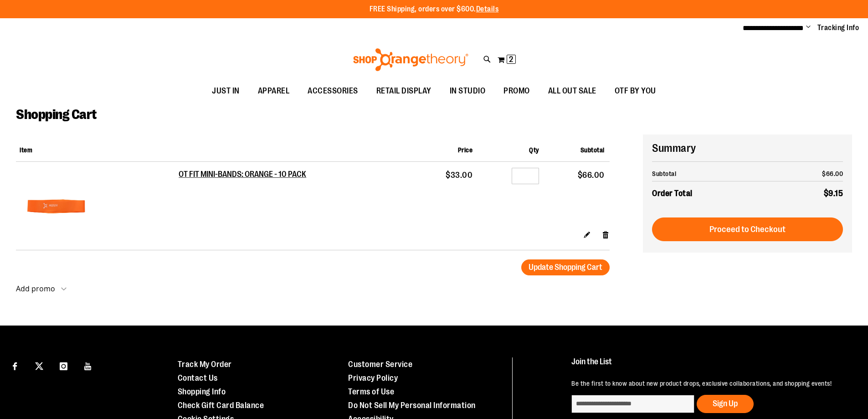 Image resolution: width=868 pixels, height=419 pixels. I want to click on span: OTF BY YOU, so click(635, 90).